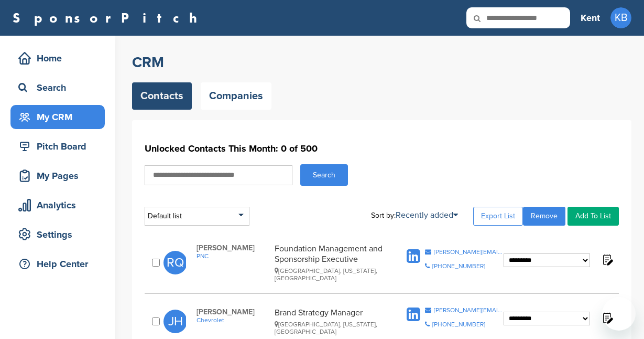  I want to click on a: My Pages, so click(58, 176).